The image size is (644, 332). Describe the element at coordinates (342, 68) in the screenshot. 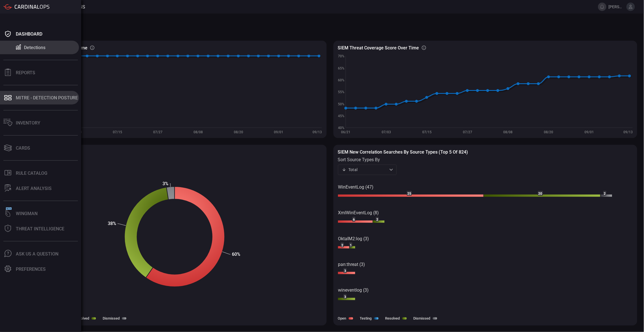

I see `text: 65%` at that location.